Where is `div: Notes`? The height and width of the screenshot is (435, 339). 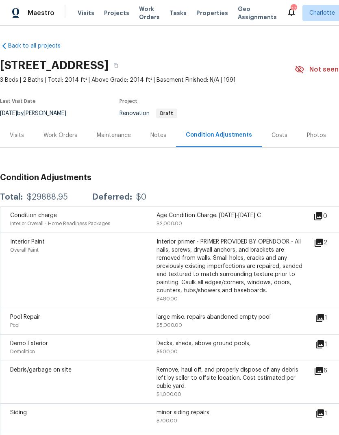
div: Notes is located at coordinates (158, 135).